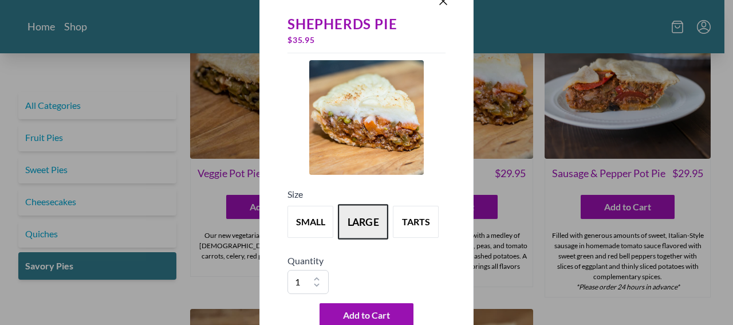 Image resolution: width=733 pixels, height=325 pixels. What do you see at coordinates (367, 261) in the screenshot?
I see `h5: Quantity` at bounding box center [367, 261].